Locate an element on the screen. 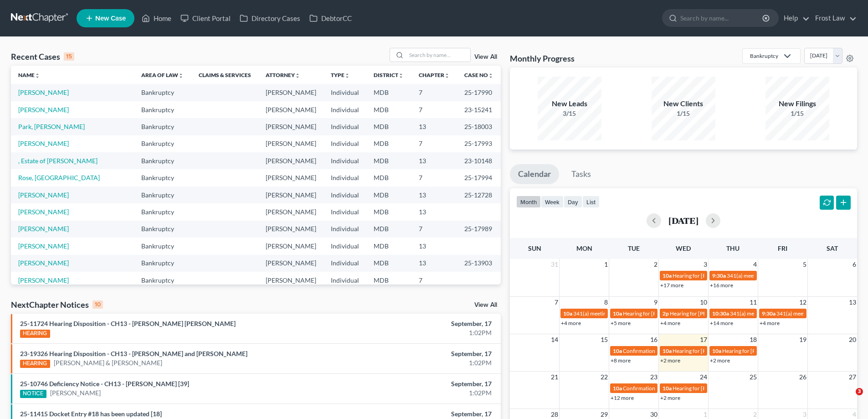 The height and width of the screenshot is (419, 868). span: 27 is located at coordinates (852, 377).